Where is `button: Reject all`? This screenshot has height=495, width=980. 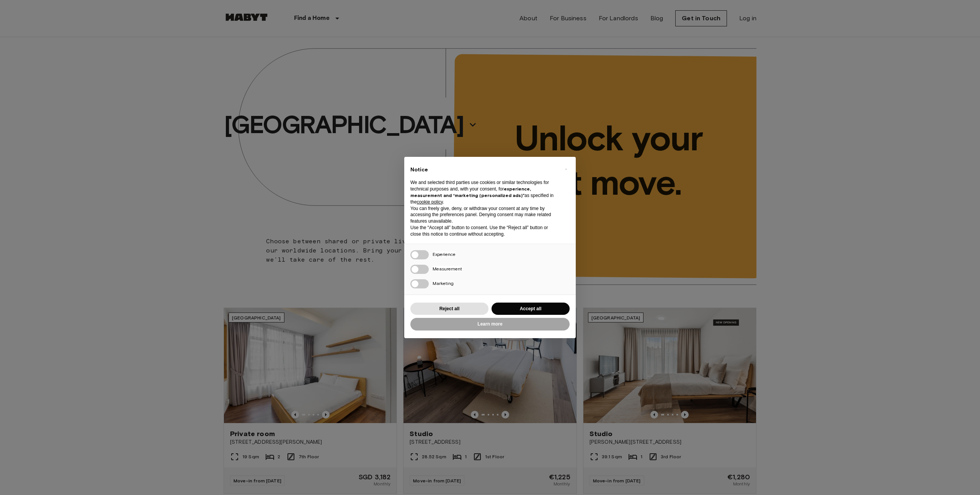 button: Reject all is located at coordinates (449, 309).